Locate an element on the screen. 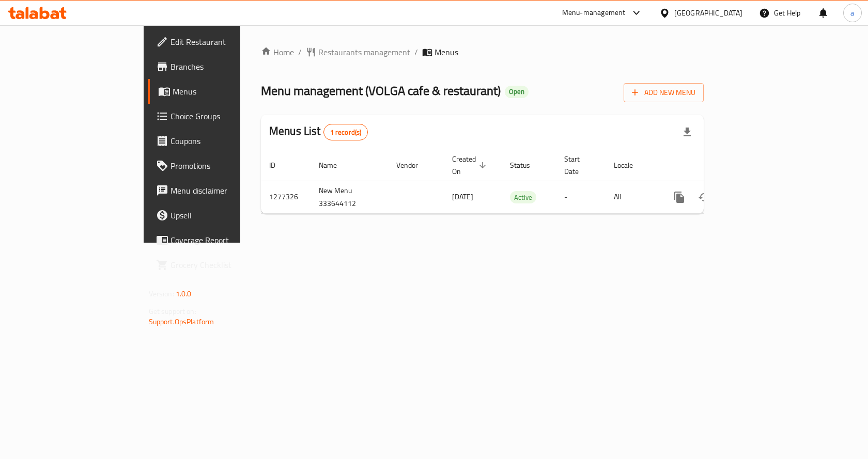 The height and width of the screenshot is (459, 868). h2: Menus List is located at coordinates (318, 132).